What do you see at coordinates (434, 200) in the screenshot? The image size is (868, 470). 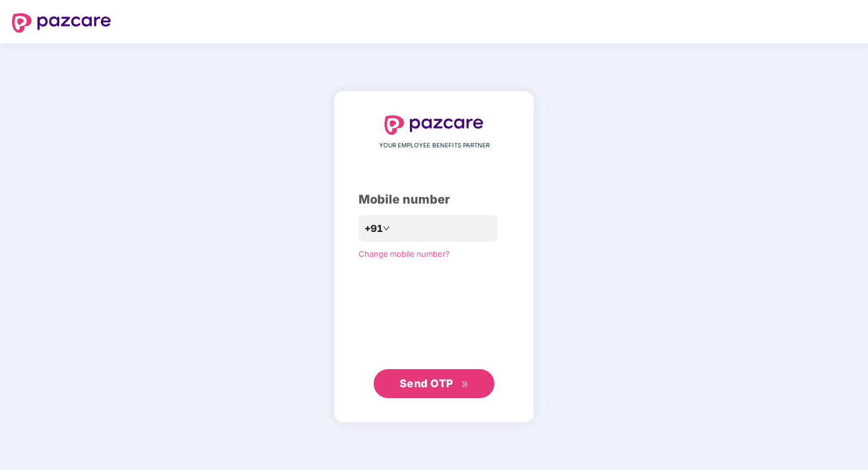 I see `div: Mobile number` at bounding box center [434, 200].